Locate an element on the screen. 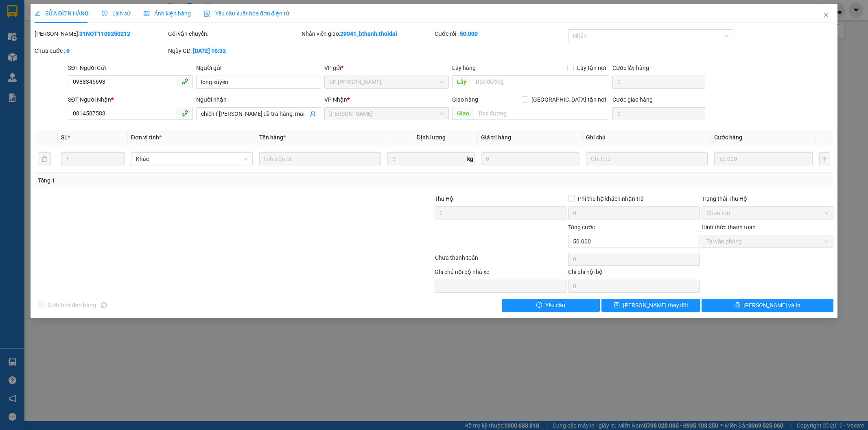  span: Cước hàng is located at coordinates (728, 137).